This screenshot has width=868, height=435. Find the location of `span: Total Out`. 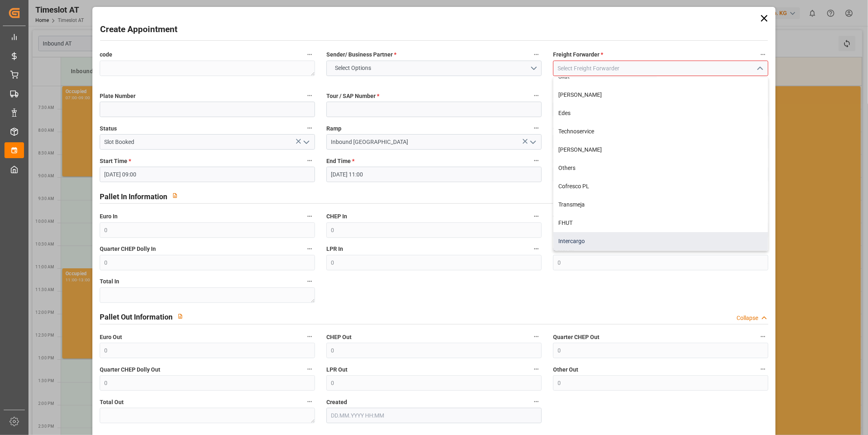

span: Total Out is located at coordinates (111, 403).